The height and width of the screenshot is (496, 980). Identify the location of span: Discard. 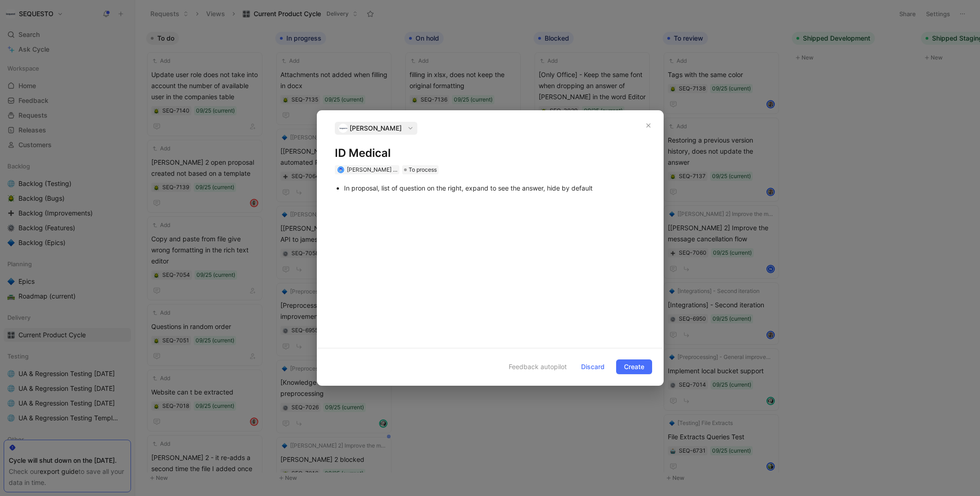
(593, 367).